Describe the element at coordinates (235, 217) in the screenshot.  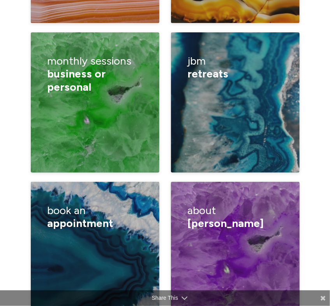
I see `h3: about` at that location.